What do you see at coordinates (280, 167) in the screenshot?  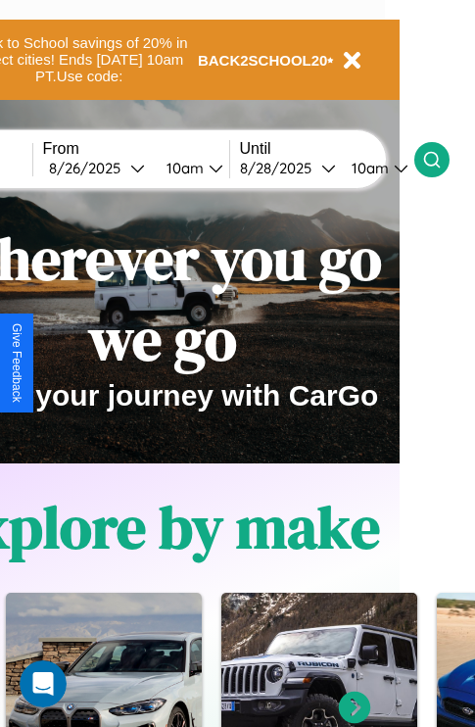 I see `div: 8 / 28 / 2025` at bounding box center [280, 167].